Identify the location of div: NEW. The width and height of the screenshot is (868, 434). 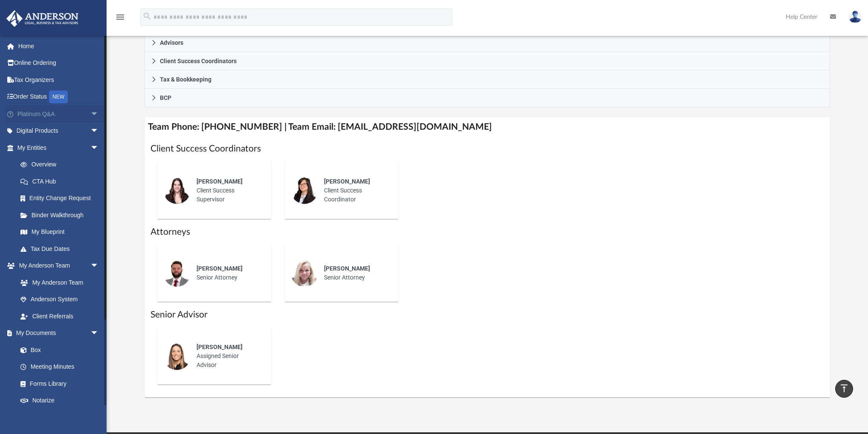
(59, 97).